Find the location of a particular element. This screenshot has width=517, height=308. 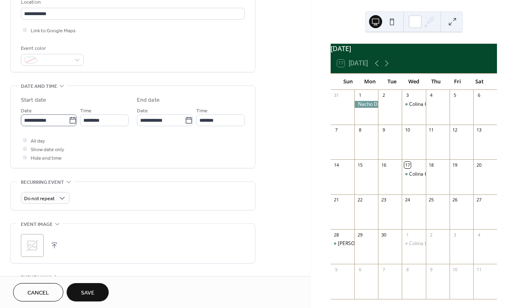

span: Date and time is located at coordinates (39, 86).